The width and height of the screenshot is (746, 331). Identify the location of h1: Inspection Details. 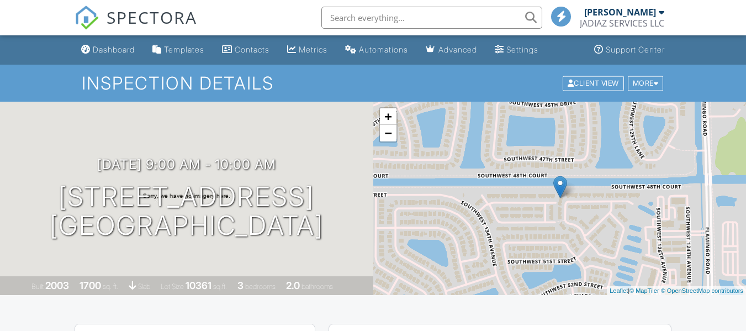
(373, 83).